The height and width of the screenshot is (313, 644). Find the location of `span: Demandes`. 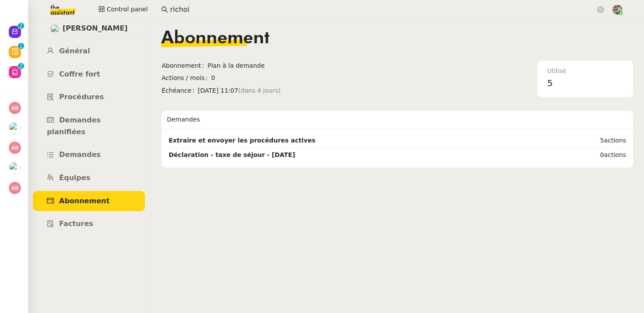

span: Demandes is located at coordinates (80, 154).